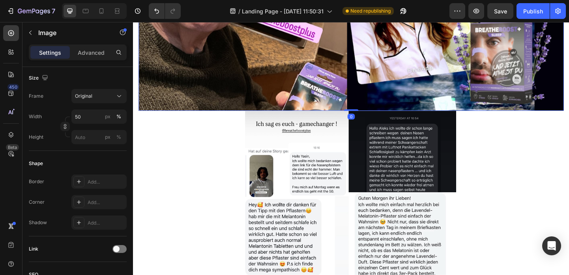 The height and width of the screenshot is (275, 569). What do you see at coordinates (39, 78) in the screenshot?
I see `div: Size` at bounding box center [39, 78].